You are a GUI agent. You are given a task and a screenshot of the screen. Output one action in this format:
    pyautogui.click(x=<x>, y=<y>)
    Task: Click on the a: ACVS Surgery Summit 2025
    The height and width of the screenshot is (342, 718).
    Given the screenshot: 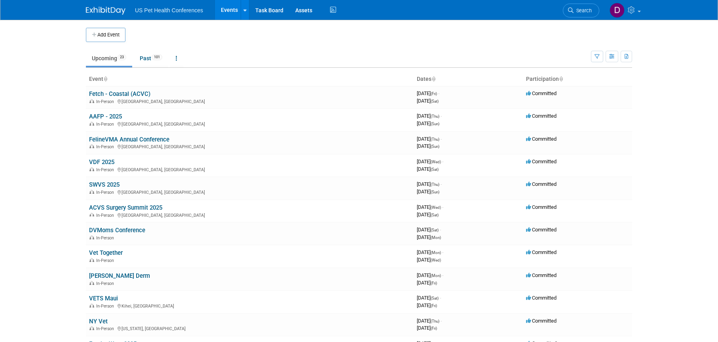 What is the action you would take?
    pyautogui.click(x=126, y=208)
    